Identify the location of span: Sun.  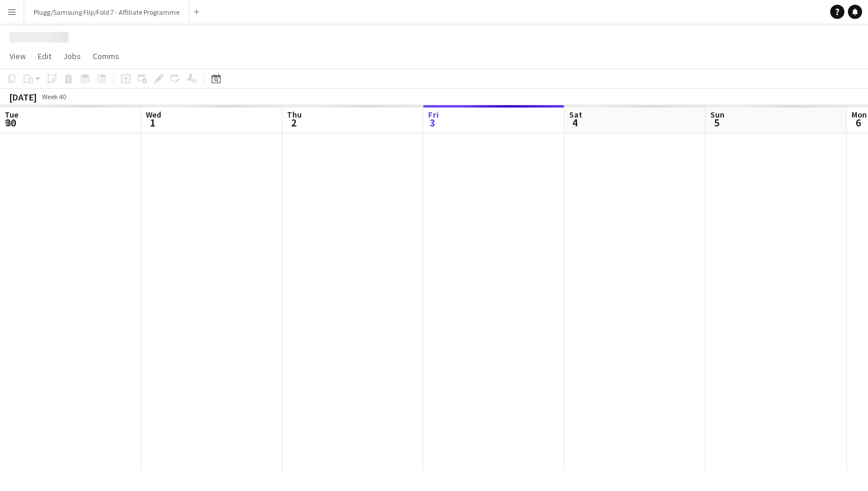
(717, 114).